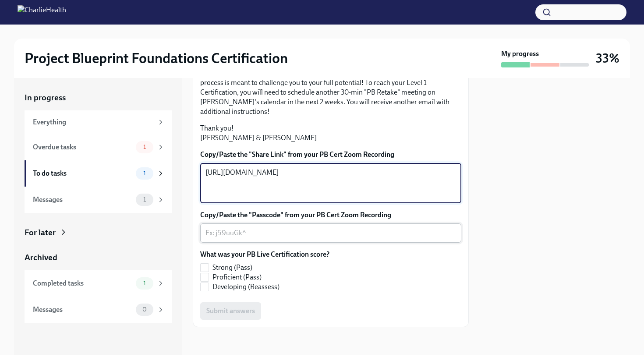 The height and width of the screenshot is (364, 644). Describe the element at coordinates (520, 54) in the screenshot. I see `strong: My progress` at that location.